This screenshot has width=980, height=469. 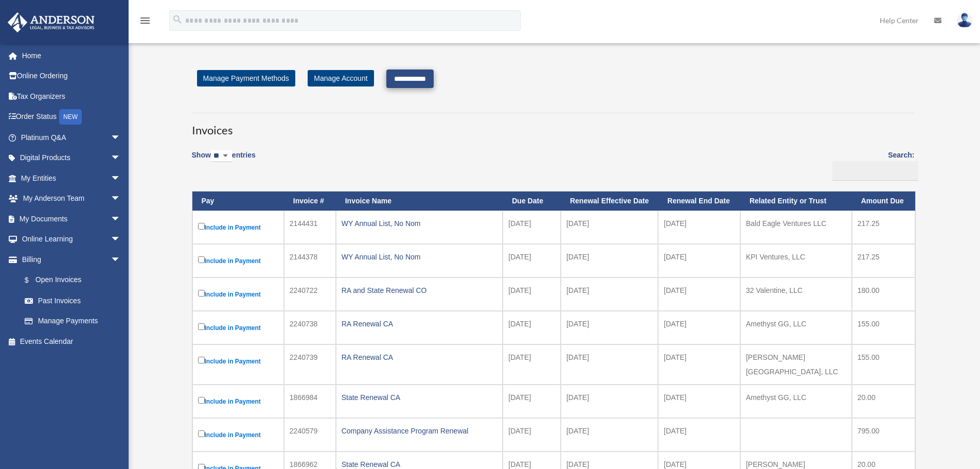 What do you see at coordinates (71, 117) in the screenshot?
I see `div: NEW` at bounding box center [71, 117].